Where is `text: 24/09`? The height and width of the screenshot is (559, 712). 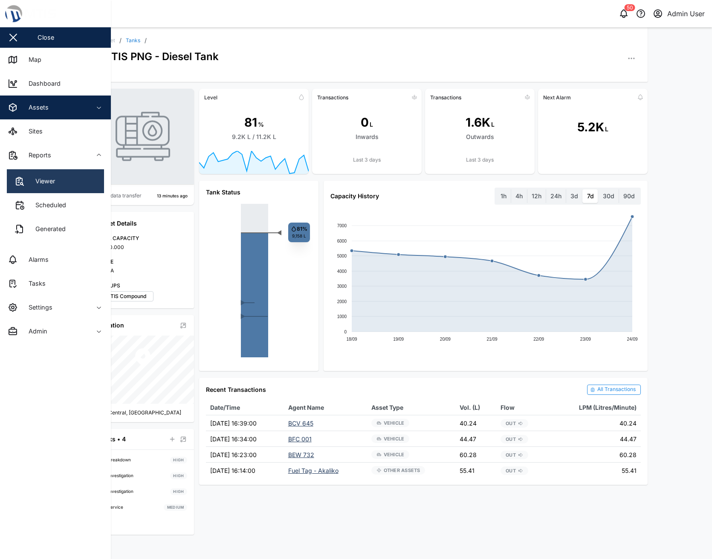
text: 24/09 is located at coordinates (632, 339).